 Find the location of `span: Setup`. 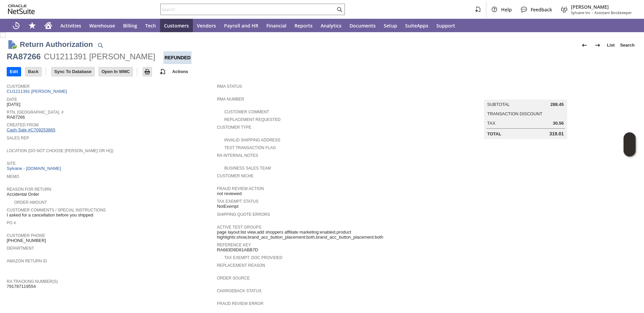

span: Setup is located at coordinates (391, 25).